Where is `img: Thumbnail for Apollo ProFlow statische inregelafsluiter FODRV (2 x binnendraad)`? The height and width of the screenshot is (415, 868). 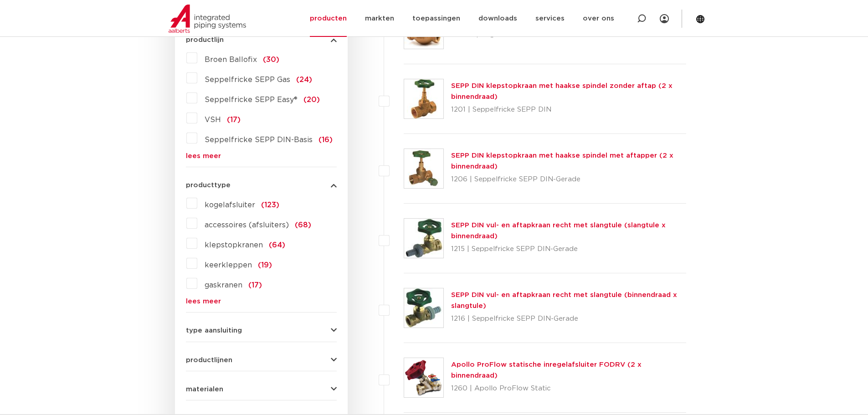
img: Thumbnail for Apollo ProFlow statische inregelafsluiter FODRV (2 x binnendraad) is located at coordinates (423, 378).